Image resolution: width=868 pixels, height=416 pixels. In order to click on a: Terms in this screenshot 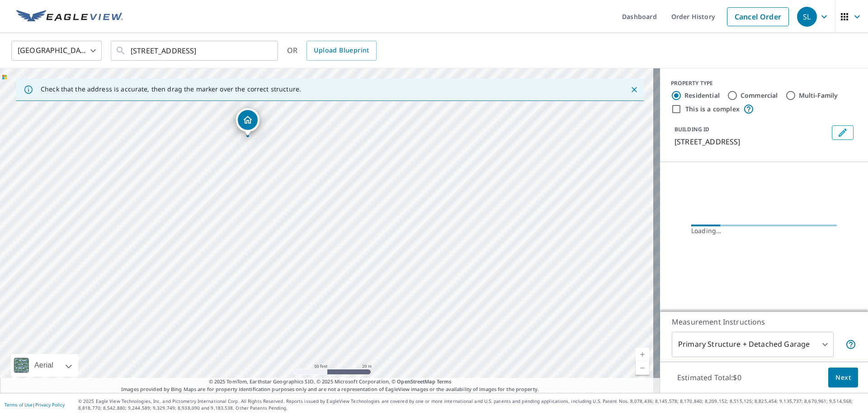, I will do `click(444, 381)`.